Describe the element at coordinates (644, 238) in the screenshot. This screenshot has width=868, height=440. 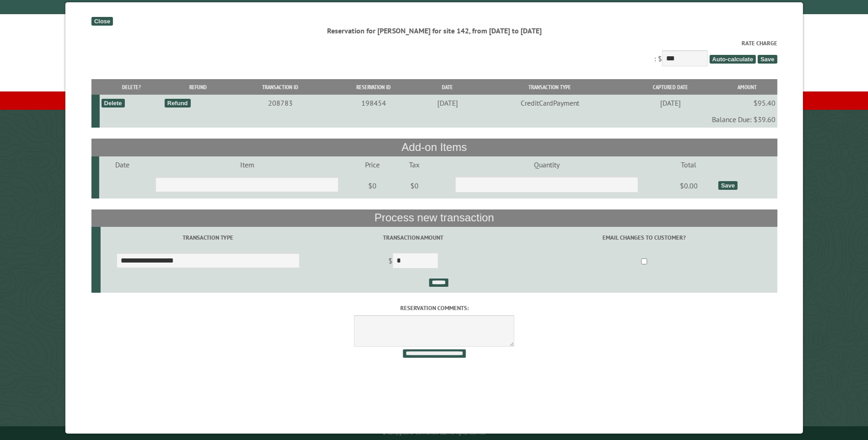
I see `label: Email changes to customer?` at that location.